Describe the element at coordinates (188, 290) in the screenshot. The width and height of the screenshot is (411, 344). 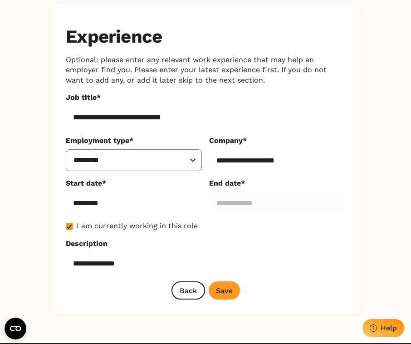
I see `button: Back` at that location.